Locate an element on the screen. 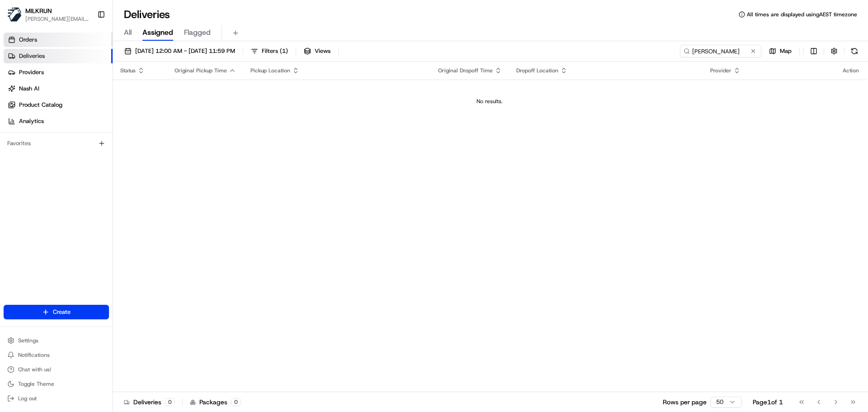 The image size is (868, 412). a: Orders is located at coordinates (58, 40).